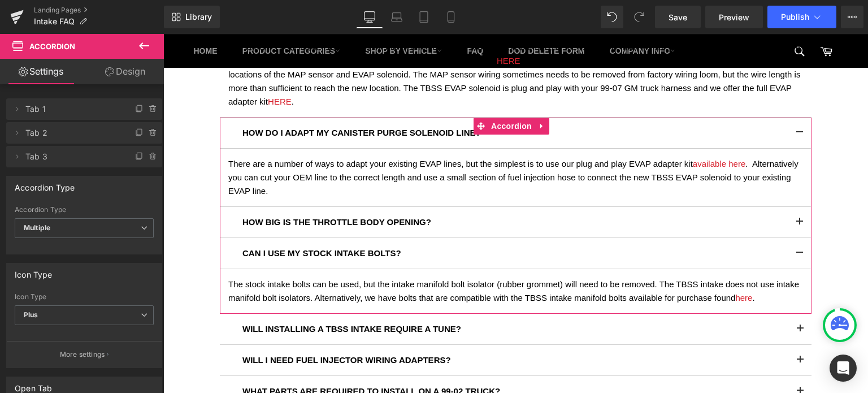 Image resolution: width=868 pixels, height=393 pixels. I want to click on span: Save, so click(678, 17).